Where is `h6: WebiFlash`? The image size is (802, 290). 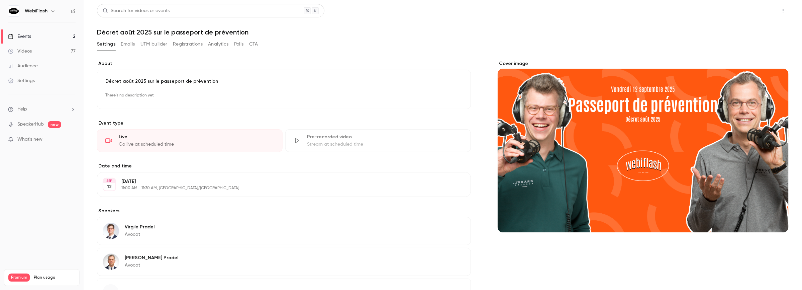 h6: WebiFlash is located at coordinates (36, 11).